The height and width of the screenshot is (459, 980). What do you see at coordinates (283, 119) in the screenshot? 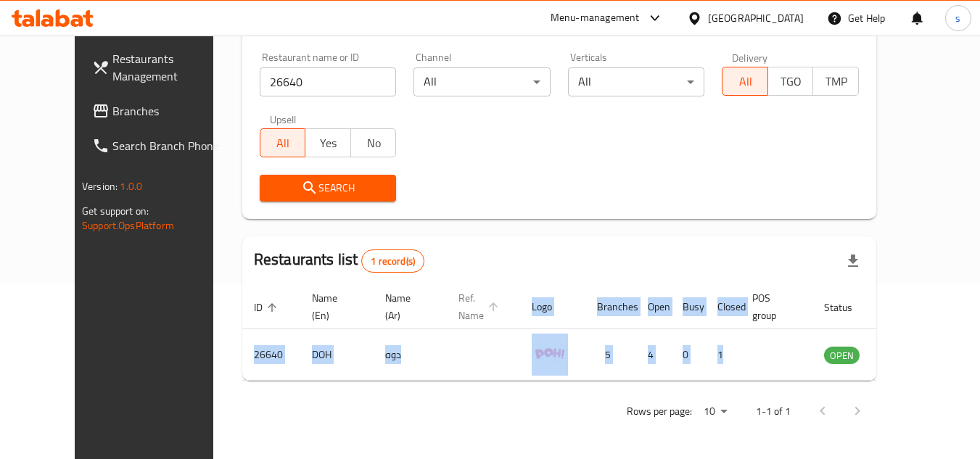
I see `label: Upsell` at bounding box center [283, 119].